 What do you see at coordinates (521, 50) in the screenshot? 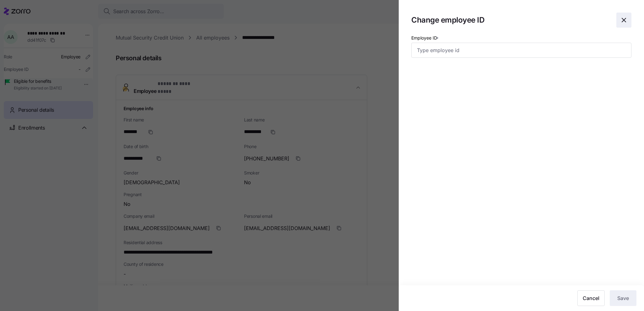
I see `input: Type employee id` at bounding box center [521, 50].